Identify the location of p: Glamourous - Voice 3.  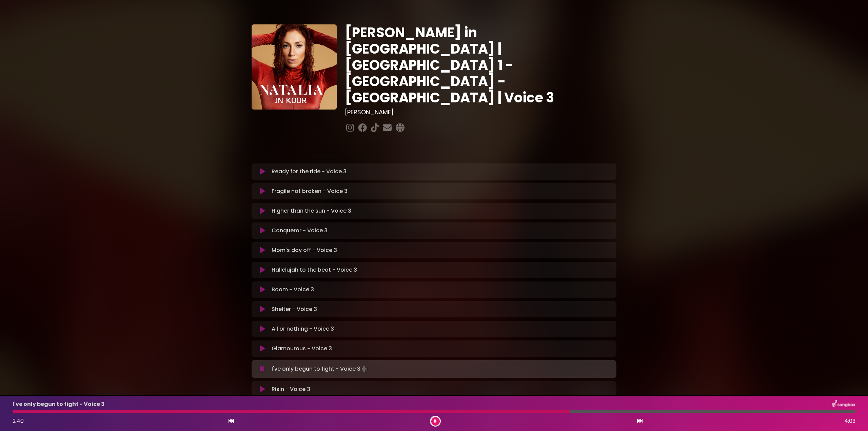
(302, 349).